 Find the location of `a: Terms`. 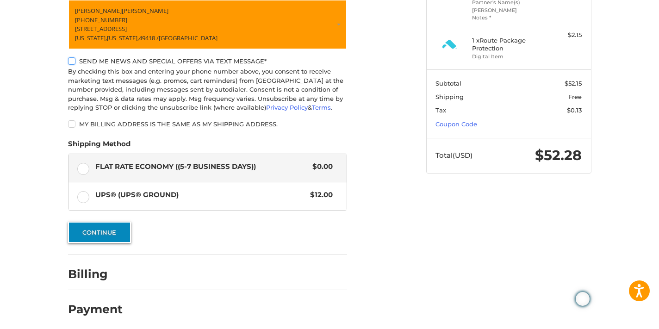

a: Terms is located at coordinates (321, 107).